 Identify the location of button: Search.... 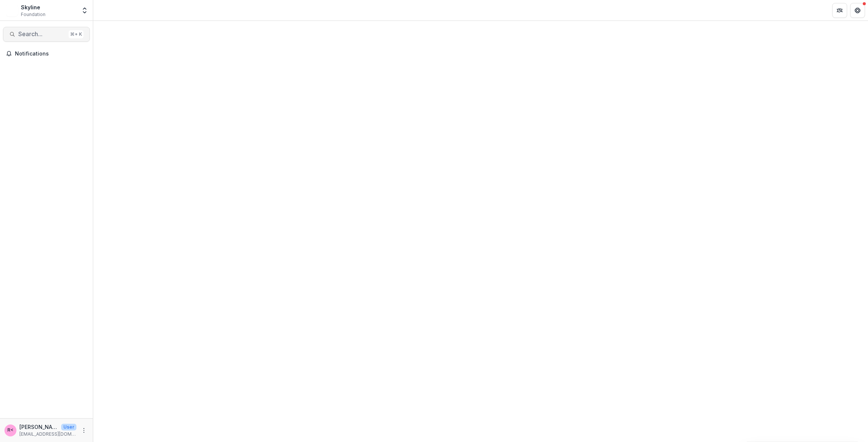
(46, 34).